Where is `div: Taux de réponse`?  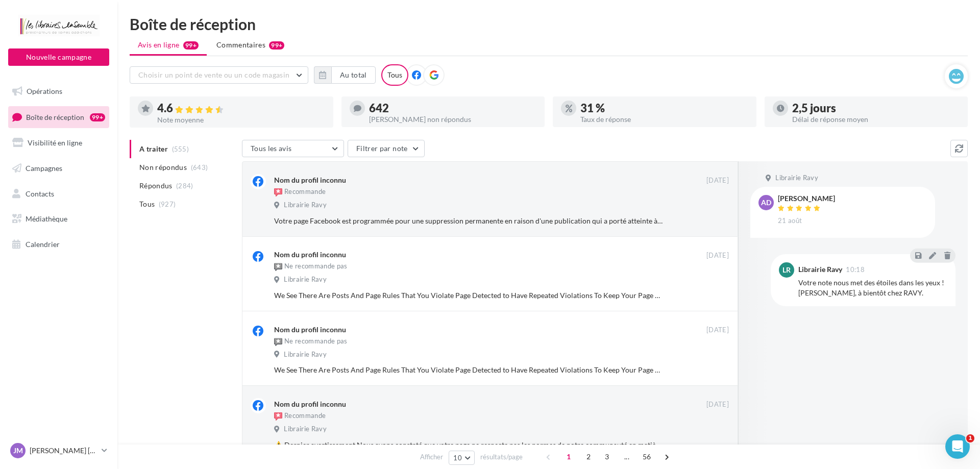 div: Taux de réponse is located at coordinates (664, 120).